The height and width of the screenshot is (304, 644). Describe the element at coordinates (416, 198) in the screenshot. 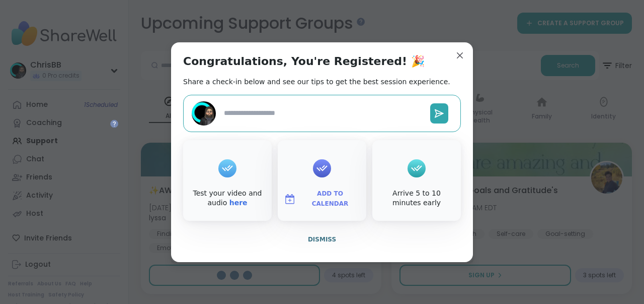

I see `div: Arrive 5 to 10 minutes early` at that location.